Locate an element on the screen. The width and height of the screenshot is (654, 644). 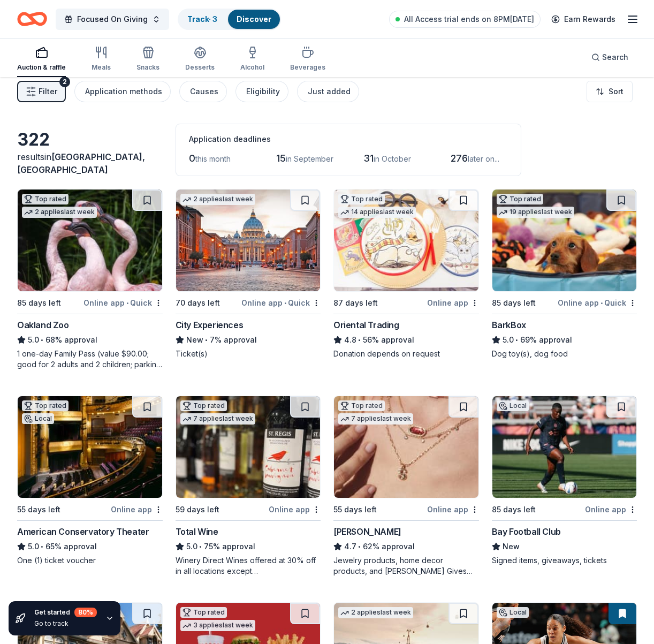
span: later on... is located at coordinates (483, 159).